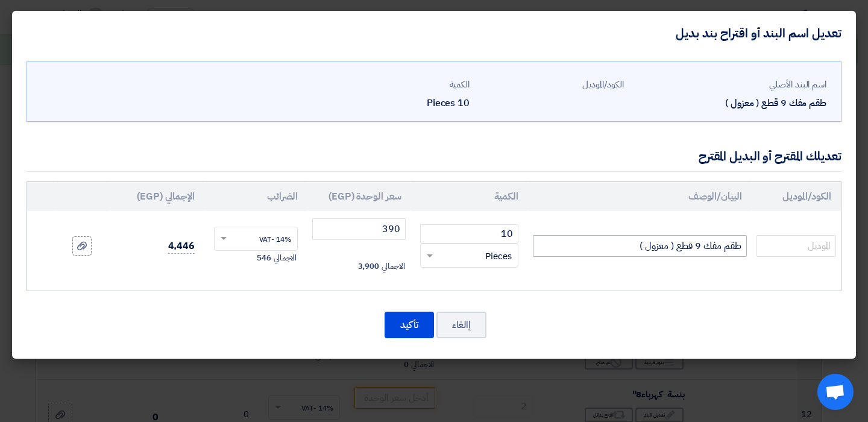 The width and height of the screenshot is (868, 422). I want to click on a: Open chat, so click(835, 392).